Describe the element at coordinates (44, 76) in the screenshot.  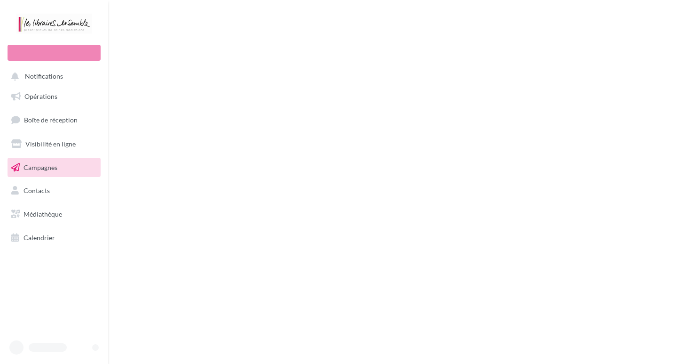
I see `span: Notifications` at that location.